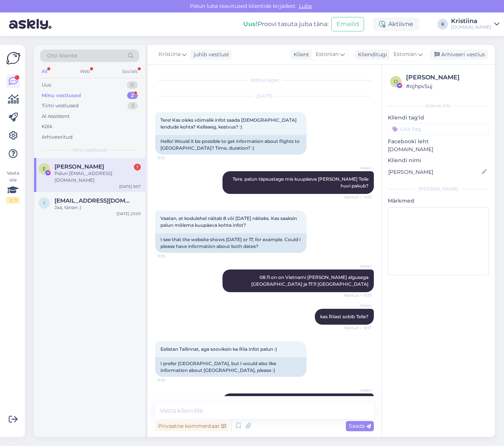  What do you see at coordinates (286, 24) in the screenshot?
I see `div: Proovi tasuta juba täna:` at bounding box center [286, 24].